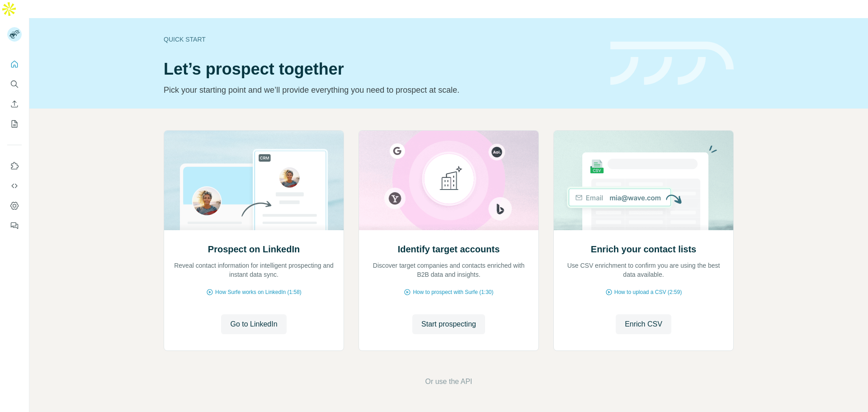  Describe the element at coordinates (672, 63) in the screenshot. I see `img: banner` at that location.